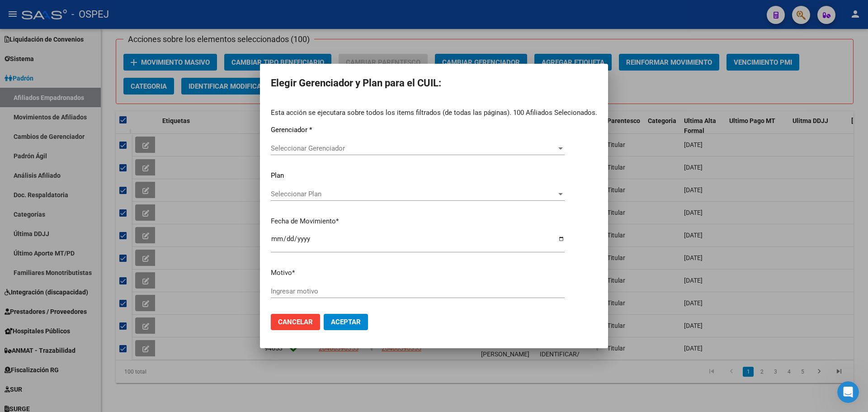 The height and width of the screenshot is (412, 868). What do you see at coordinates (434, 112) in the screenshot?
I see `p: Esta acción se ejecutara sobre todos los items filtrados (de todas las páginas). 100 Afiliados Se...` at bounding box center [434, 112].